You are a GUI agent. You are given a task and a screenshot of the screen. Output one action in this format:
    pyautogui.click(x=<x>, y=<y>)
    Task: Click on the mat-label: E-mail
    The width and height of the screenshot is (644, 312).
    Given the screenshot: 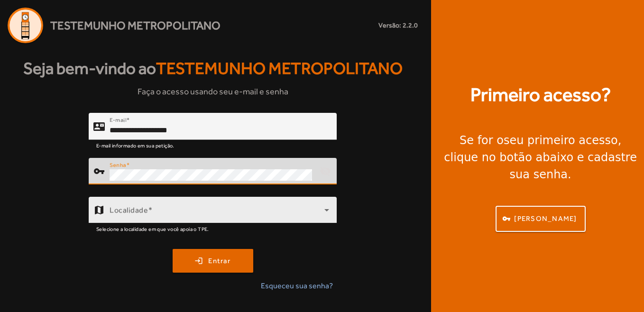 What is the action you would take?
    pyautogui.click(x=117, y=120)
    